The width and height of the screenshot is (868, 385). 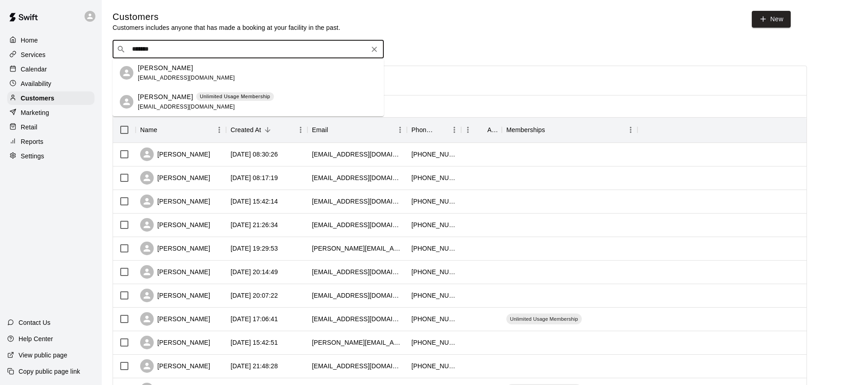 I want to click on a: Home, so click(x=50, y=41).